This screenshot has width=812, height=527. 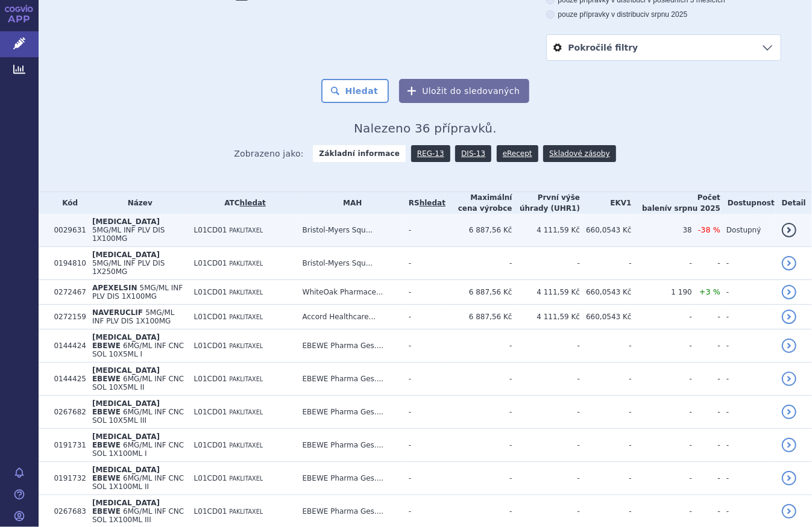 What do you see at coordinates (66, 316) in the screenshot?
I see `td: 0272159` at bounding box center [66, 316].